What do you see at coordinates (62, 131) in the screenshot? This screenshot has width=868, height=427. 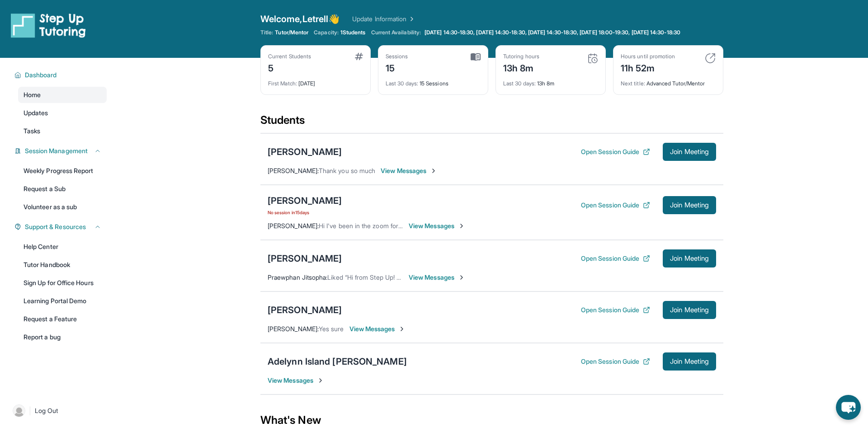 I see `a: Tasks` at bounding box center [62, 131].